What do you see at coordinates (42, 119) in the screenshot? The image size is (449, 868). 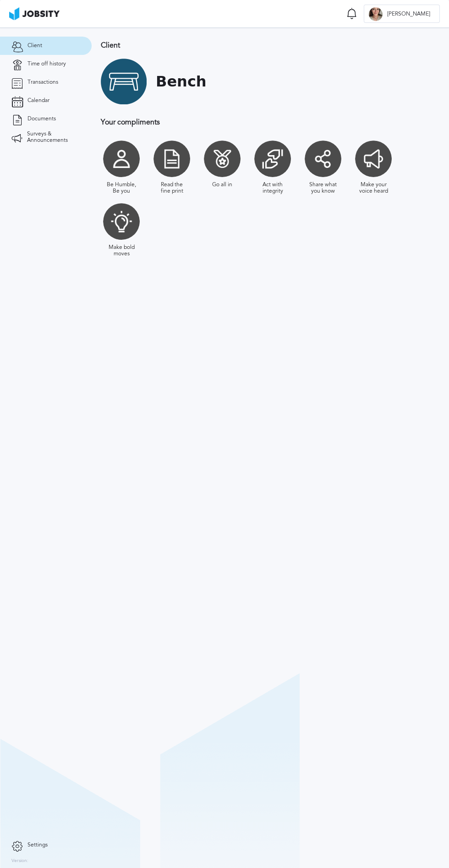 I see `span: Documents` at bounding box center [42, 119].